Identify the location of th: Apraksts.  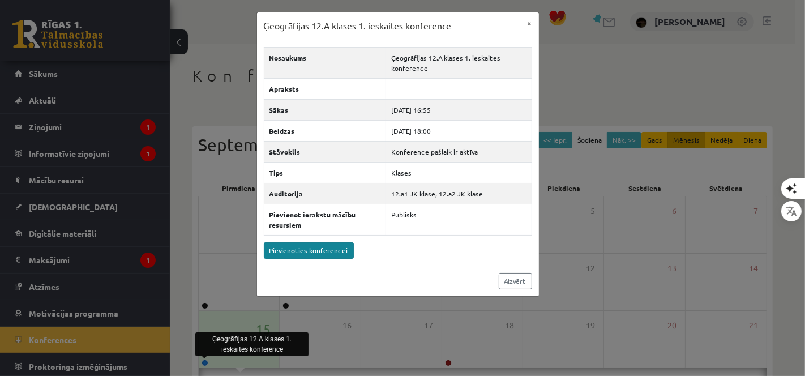
(324, 88).